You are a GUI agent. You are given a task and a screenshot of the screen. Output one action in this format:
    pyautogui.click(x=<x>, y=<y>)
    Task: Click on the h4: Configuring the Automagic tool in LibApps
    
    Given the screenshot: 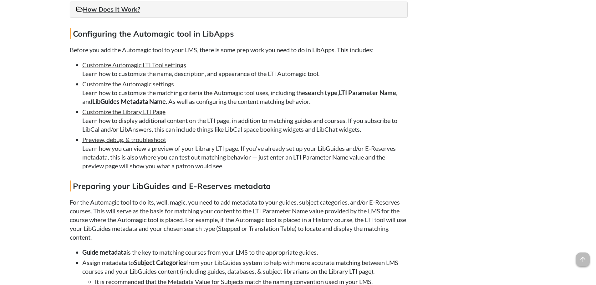 What is the action you would take?
    pyautogui.click(x=239, y=33)
    